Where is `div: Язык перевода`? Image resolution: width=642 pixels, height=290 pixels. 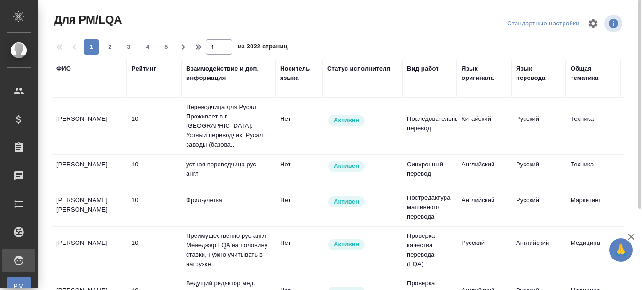 div: Язык перевода is located at coordinates (538, 73).